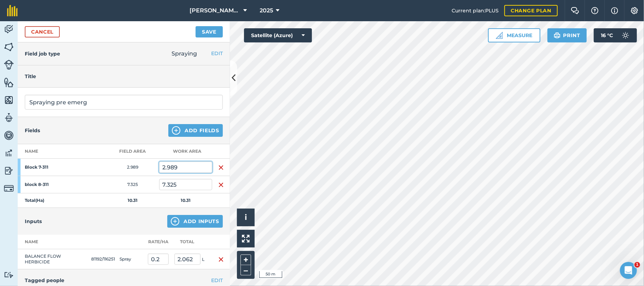  I want to click on h4: Title, so click(124, 76).